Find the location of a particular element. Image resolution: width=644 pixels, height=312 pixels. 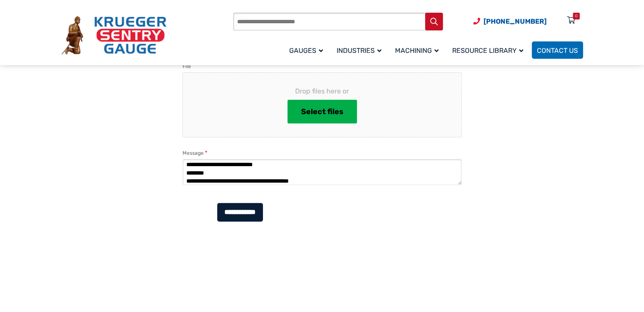

a: Resource Library is located at coordinates (490, 50).